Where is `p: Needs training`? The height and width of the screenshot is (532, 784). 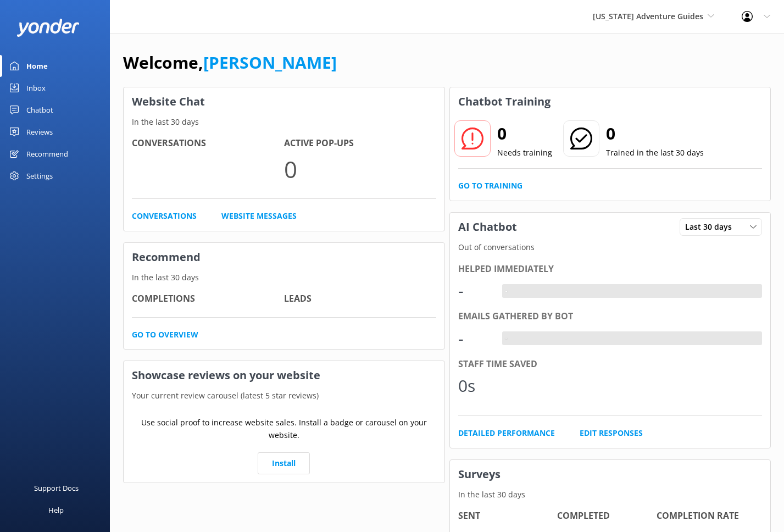
p: Needs training is located at coordinates (525, 153).